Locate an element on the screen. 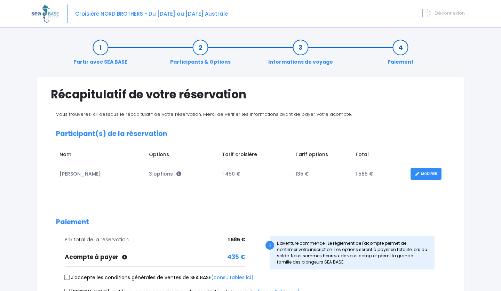 The image size is (501, 291). td: Tarif options is located at coordinates (322, 156).